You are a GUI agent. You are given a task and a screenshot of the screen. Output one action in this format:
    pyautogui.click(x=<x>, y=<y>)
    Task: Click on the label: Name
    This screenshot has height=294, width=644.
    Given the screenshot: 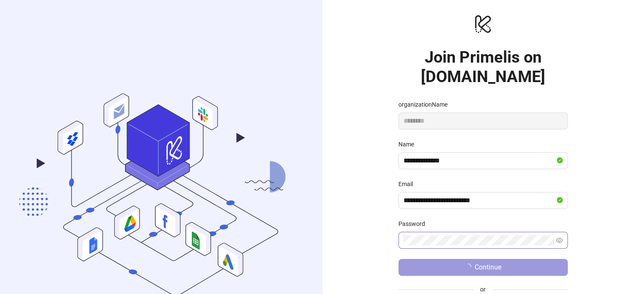 What is the action you would take?
    pyautogui.click(x=409, y=144)
    